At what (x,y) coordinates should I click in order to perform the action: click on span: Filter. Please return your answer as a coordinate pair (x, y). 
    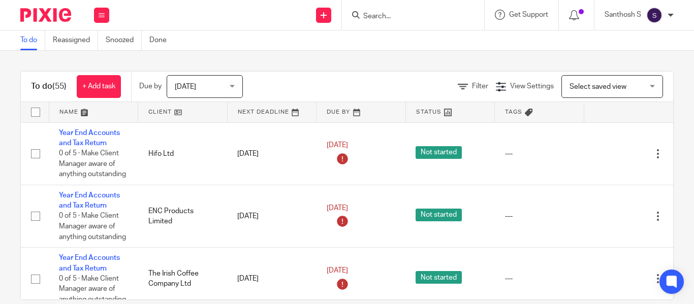
    Looking at the image, I should click on (480, 86).